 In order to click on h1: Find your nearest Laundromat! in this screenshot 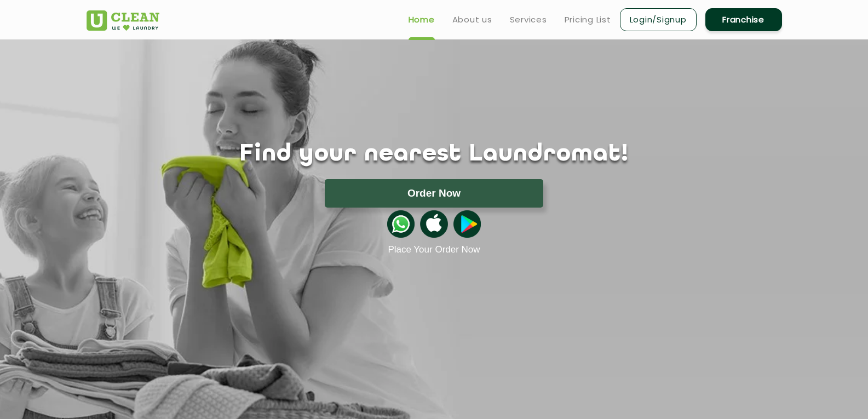, I will do `click(434, 155)`.